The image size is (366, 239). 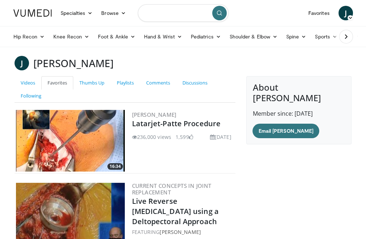 What do you see at coordinates (176, 123) in the screenshot?
I see `a: Latarjet-Patte Procedure` at bounding box center [176, 123].